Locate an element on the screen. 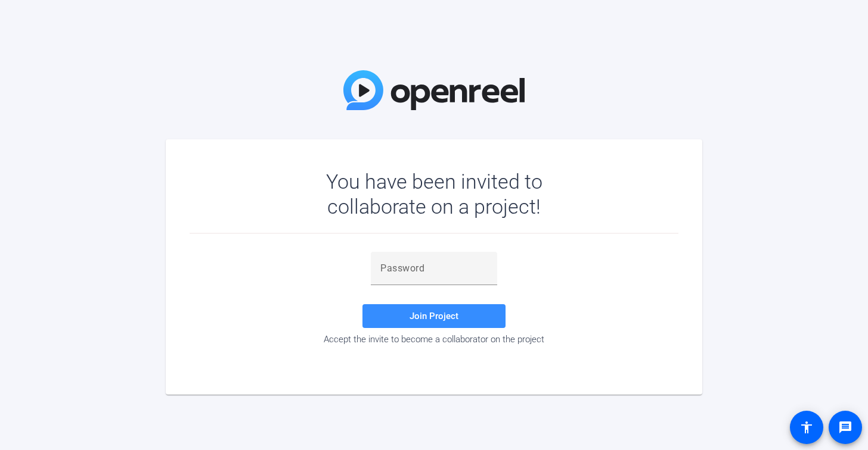  span: Join Project is located at coordinates (434, 317).